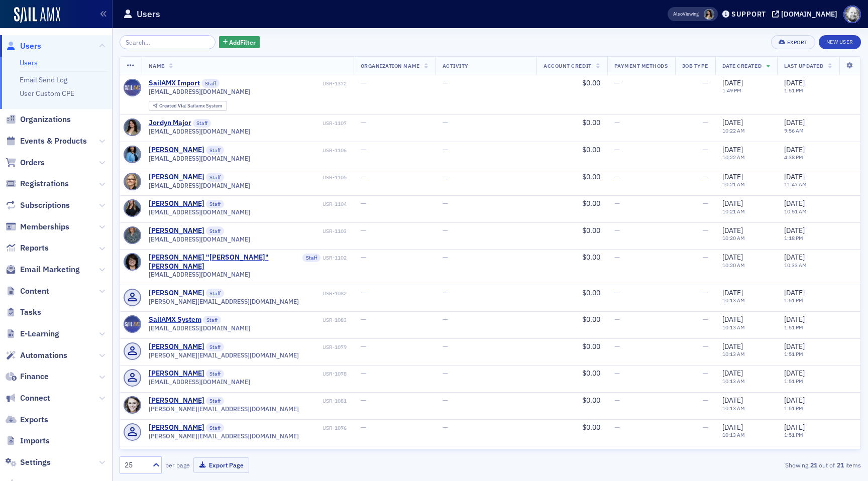 The height and width of the screenshot is (481, 868). What do you see at coordinates (34, 291) in the screenshot?
I see `span: Content` at bounding box center [34, 291].